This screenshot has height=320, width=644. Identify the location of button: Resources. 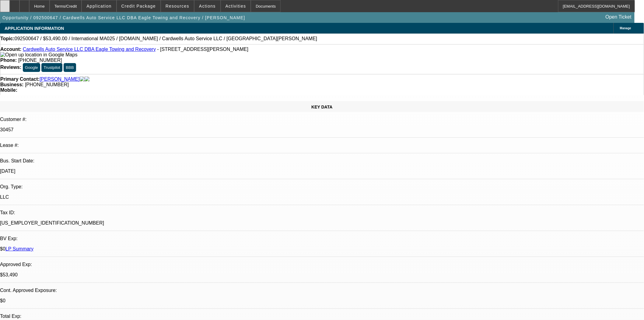
(178, 6).